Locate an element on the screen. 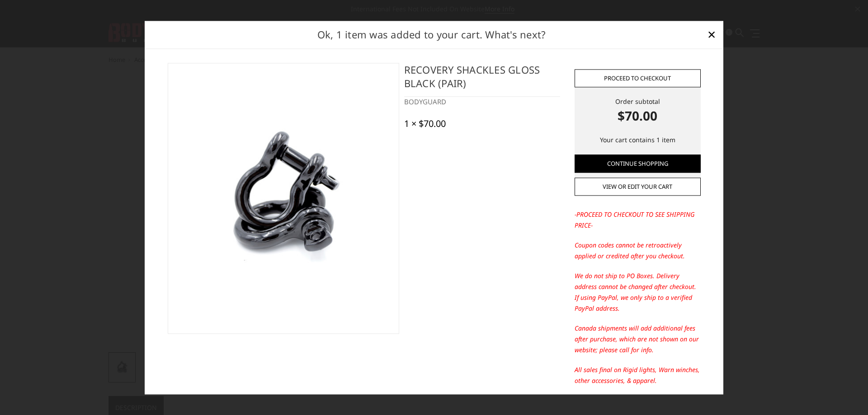 The width and height of the screenshot is (868, 415). p: All sales final on Rigid lights, Warn winches, other accessories, & apparel. is located at coordinates (637, 376).